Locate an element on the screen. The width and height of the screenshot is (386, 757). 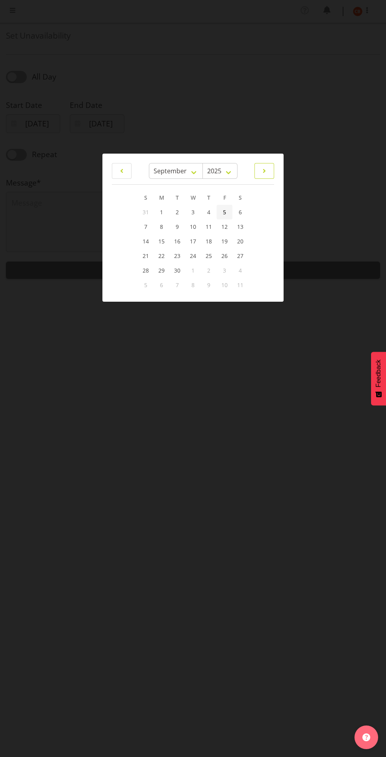
a: 4 is located at coordinates (209, 212).